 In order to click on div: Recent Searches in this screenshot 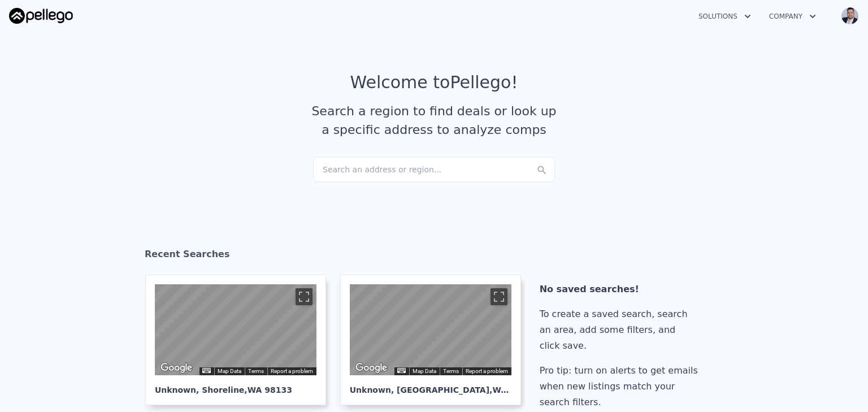, I will do `click(434, 256)`.